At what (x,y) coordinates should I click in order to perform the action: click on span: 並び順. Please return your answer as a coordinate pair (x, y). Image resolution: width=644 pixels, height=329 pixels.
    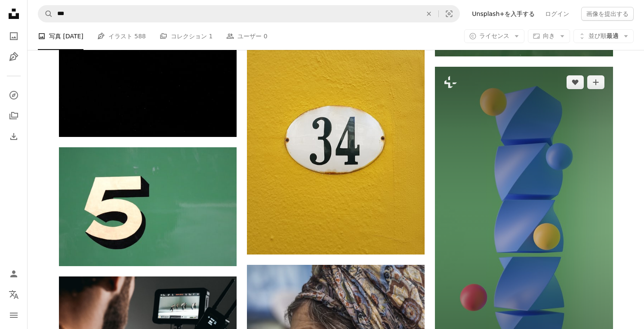
    Looking at the image, I should click on (598, 36).